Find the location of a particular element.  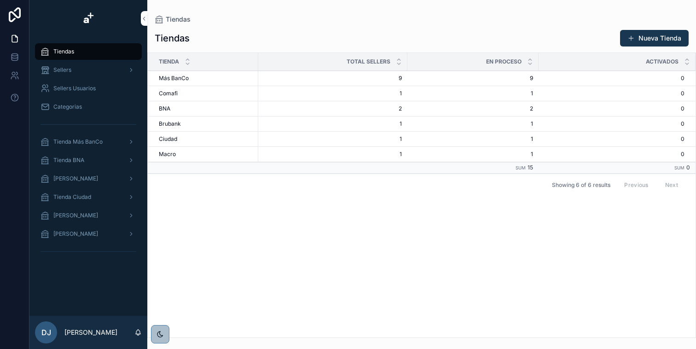

a: Sellers Usuarios is located at coordinates (88, 88).